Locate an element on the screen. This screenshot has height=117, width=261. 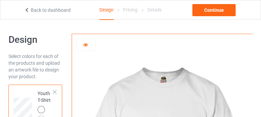
div: Design is located at coordinates (106, 10).